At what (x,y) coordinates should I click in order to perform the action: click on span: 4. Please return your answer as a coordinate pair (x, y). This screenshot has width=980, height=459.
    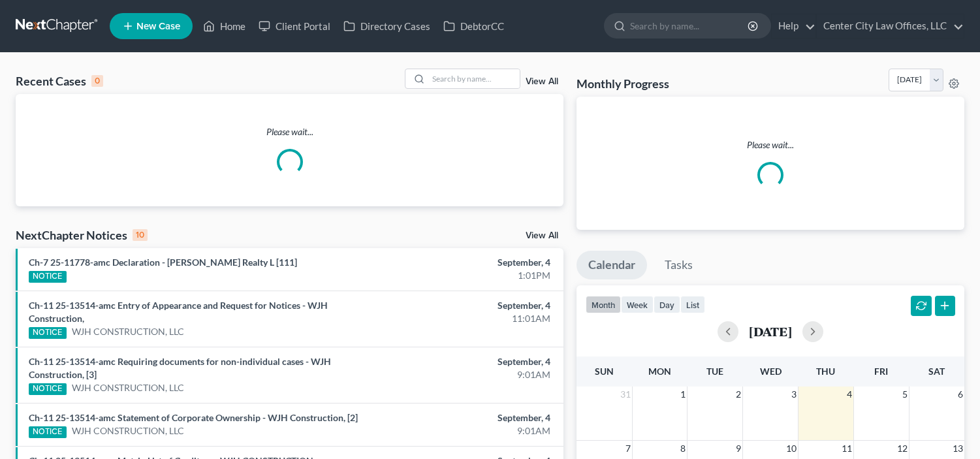
    Looking at the image, I should click on (850, 394).